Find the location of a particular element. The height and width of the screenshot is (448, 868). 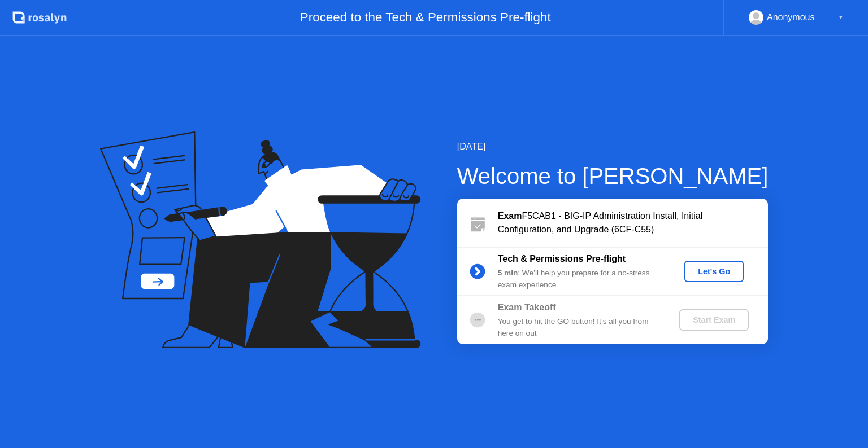

div: You get to hit the GO button! It’s all you from here on out is located at coordinates (579, 328).